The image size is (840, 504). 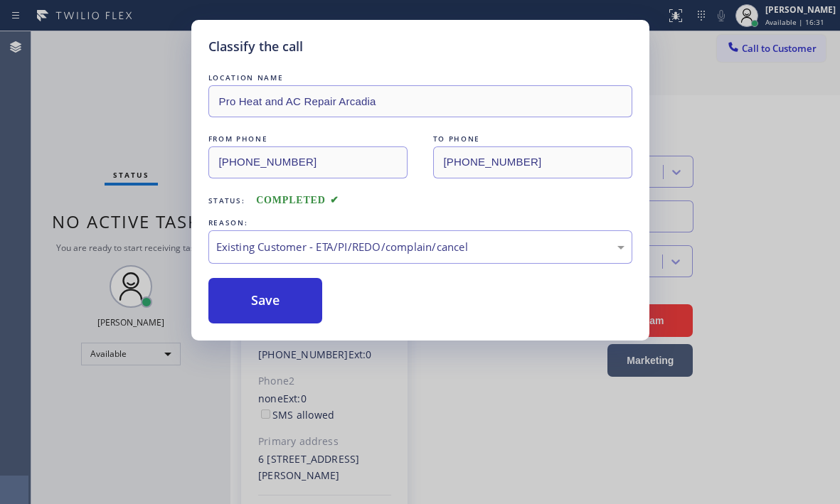 What do you see at coordinates (420, 246) in the screenshot?
I see `div: Existing Customer - ETA/PI/REDO/complain/cancel` at bounding box center [420, 246].